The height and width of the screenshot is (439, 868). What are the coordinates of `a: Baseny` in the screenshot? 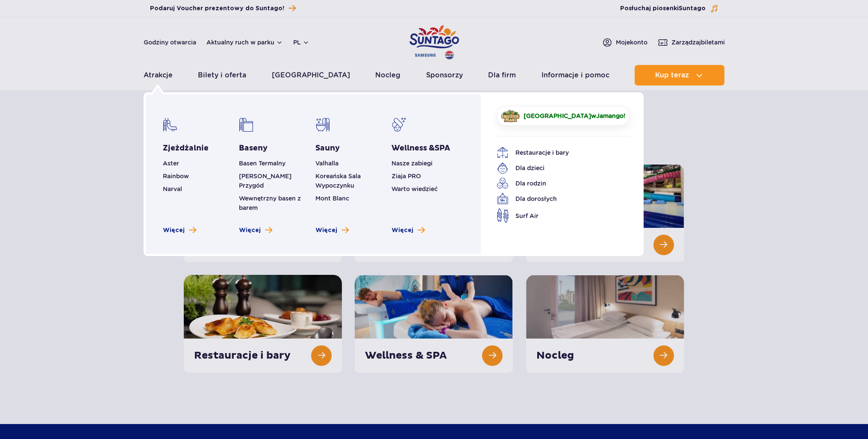 It's located at (253, 148).